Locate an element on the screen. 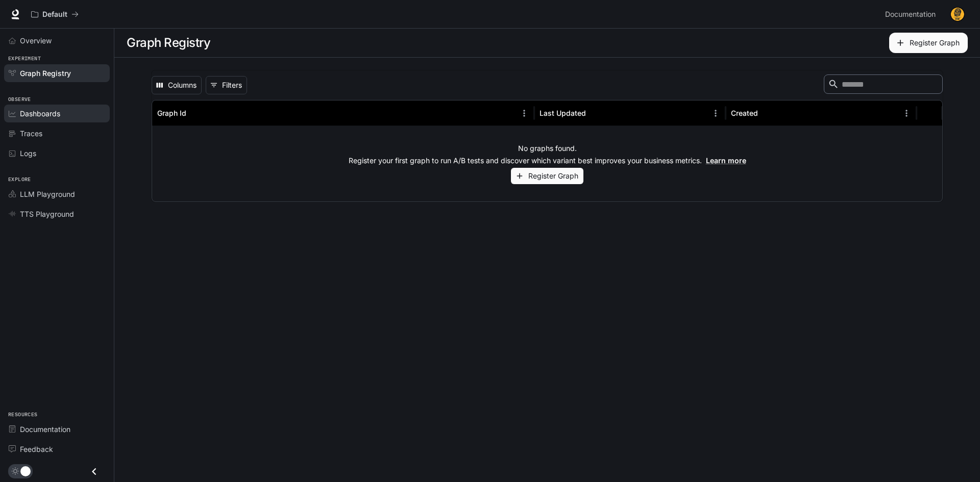  button: Close drawer is located at coordinates (94, 471).